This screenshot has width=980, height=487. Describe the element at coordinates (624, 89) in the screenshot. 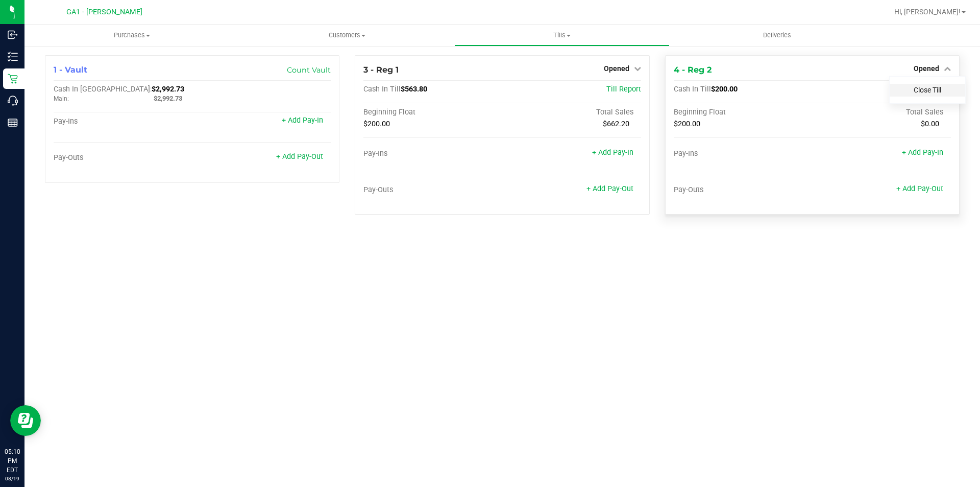

I see `a: Till Report` at that location.